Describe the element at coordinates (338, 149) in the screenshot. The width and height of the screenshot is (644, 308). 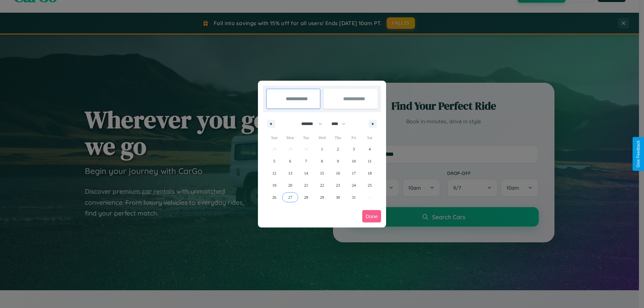
I see `button: 2` at that location.